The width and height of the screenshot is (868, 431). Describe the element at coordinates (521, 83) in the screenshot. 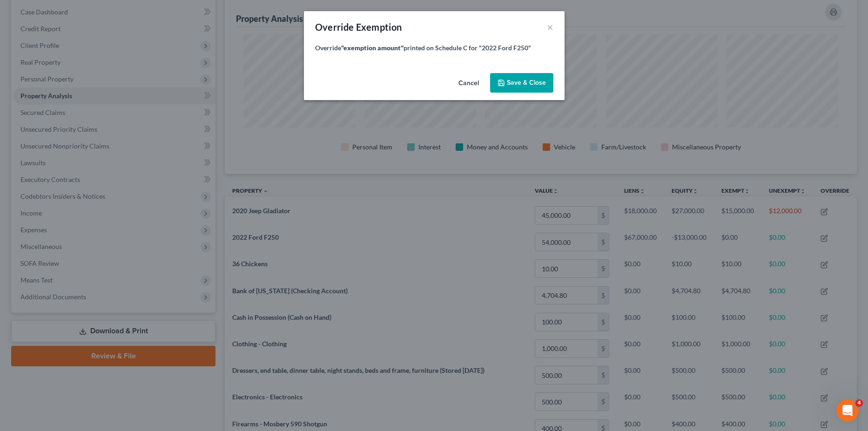

I see `button: Save & Close` at that location.